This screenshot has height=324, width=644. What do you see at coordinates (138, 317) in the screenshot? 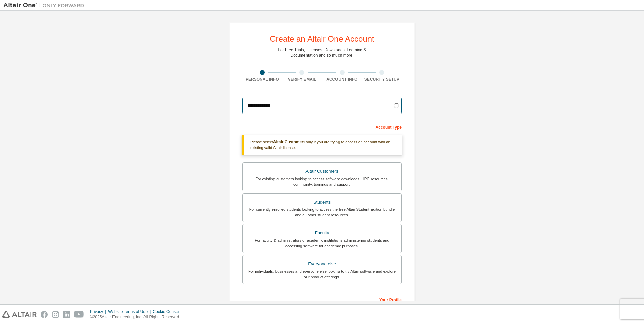
I see `p: © 2025 Altair Engineering, Inc. All Rights Reserved.` at bounding box center [138, 317].